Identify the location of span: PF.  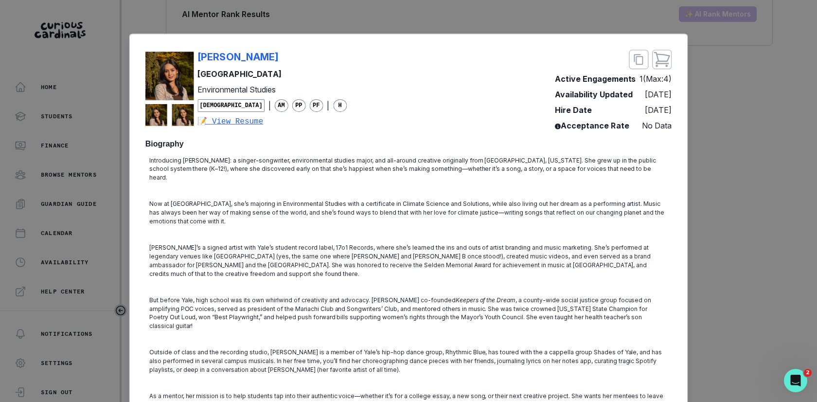
(316, 106).